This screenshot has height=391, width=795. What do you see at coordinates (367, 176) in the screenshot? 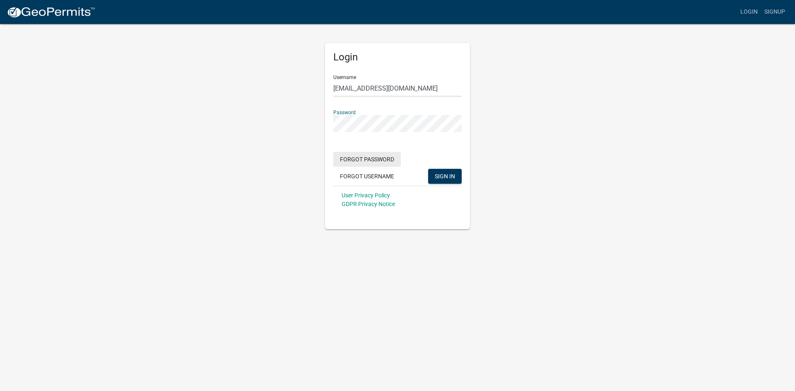
I see `button: Forgot Username` at bounding box center [367, 176].